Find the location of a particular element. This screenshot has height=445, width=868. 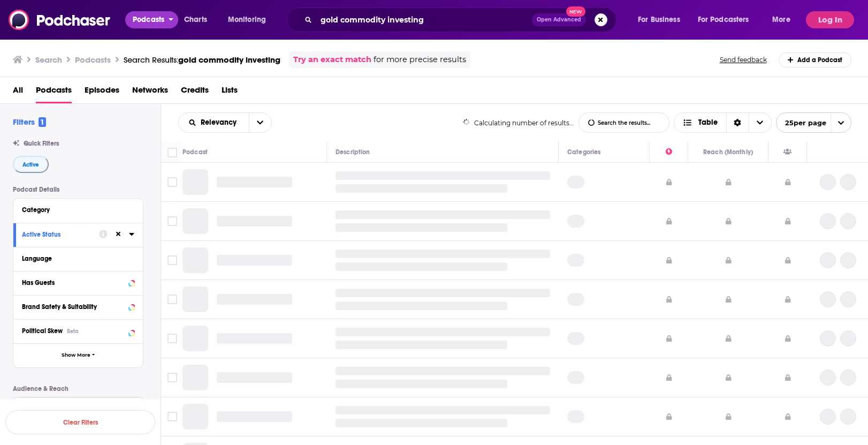

button: Active is located at coordinates (30, 164).